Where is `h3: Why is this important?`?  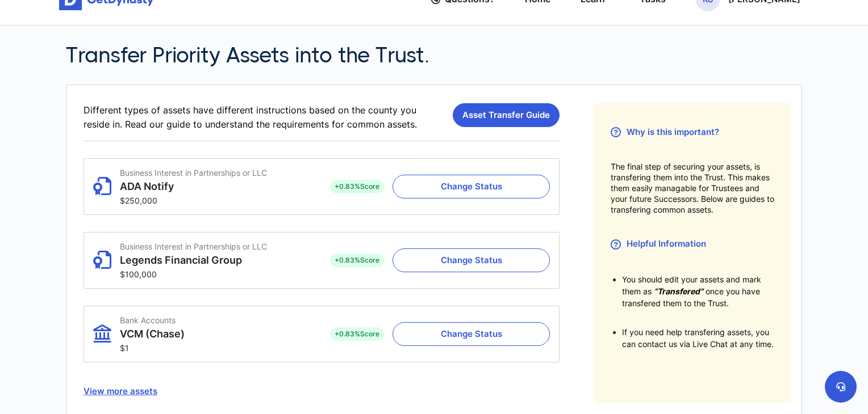
h3: Why is this important? is located at coordinates (692, 132).